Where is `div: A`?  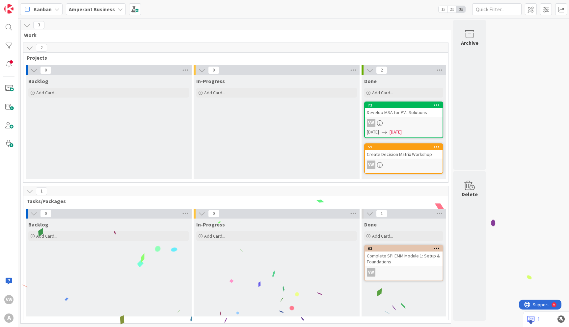
div: A is located at coordinates (9, 318).